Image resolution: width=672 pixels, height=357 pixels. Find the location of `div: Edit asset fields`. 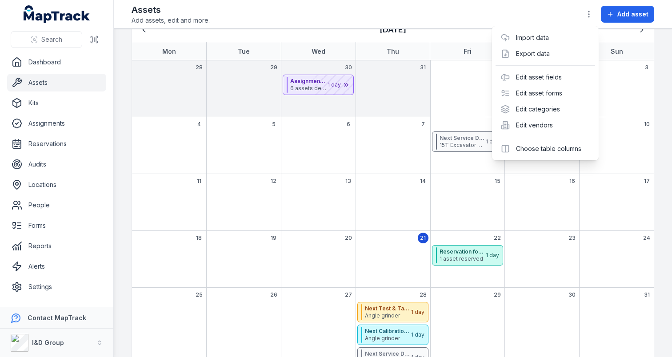

div: Edit asset fields is located at coordinates (545, 77).